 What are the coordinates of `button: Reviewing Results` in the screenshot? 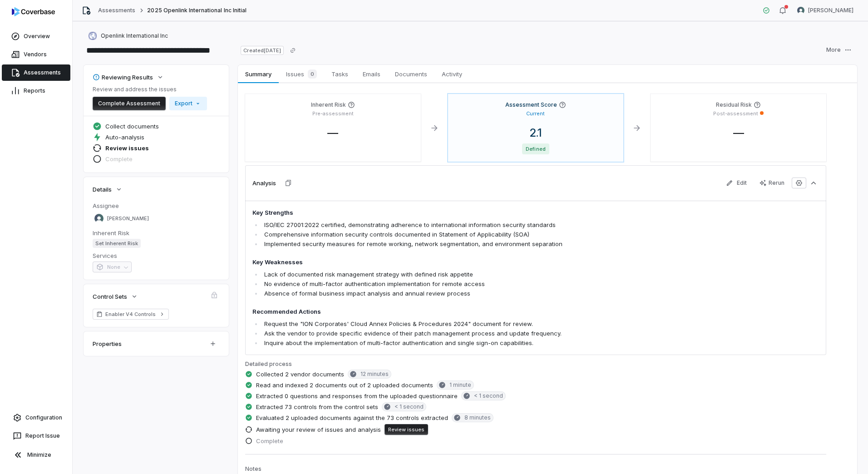 It's located at (128, 77).